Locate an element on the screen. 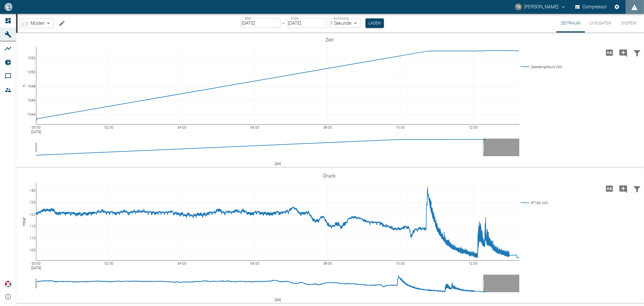 The height and width of the screenshot is (306, 644). a: Müden is located at coordinates (33, 23).